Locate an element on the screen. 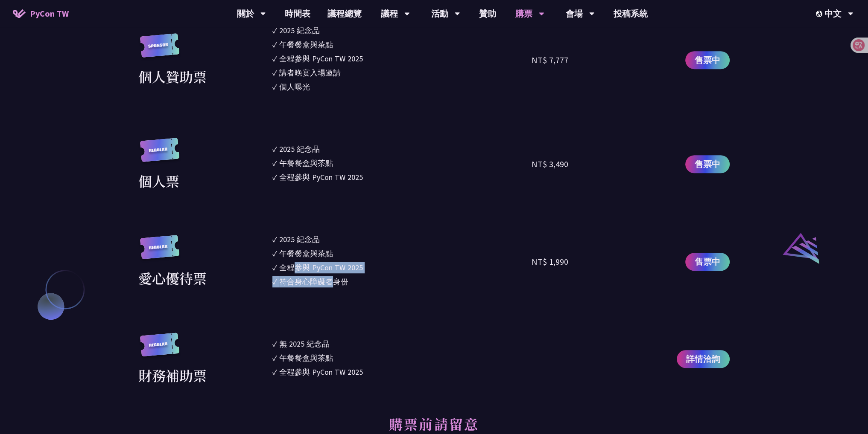 This screenshot has width=868, height=434. div: NT$ 1,990 is located at coordinates (550, 262).